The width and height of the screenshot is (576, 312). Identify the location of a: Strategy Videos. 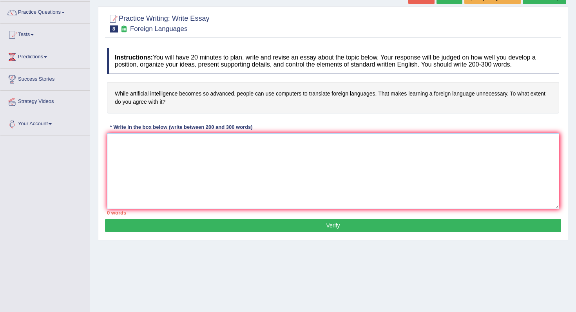
(45, 101).